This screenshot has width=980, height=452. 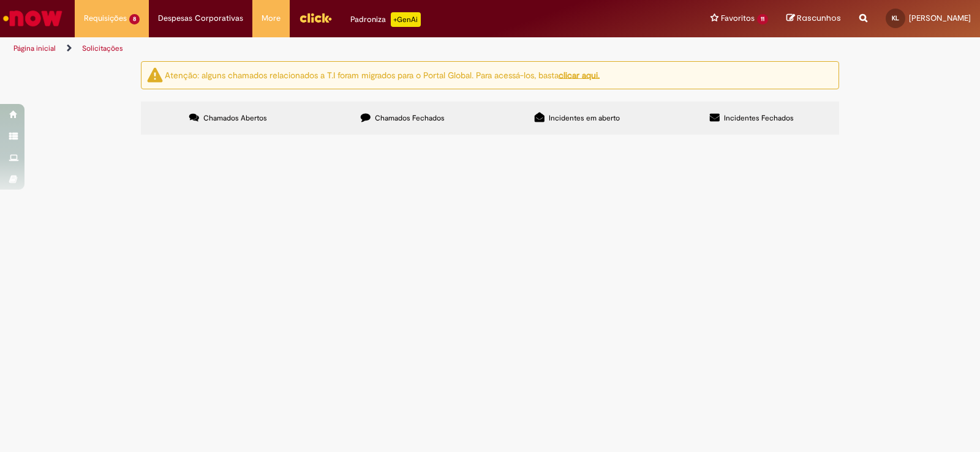 I want to click on span: 8, so click(x=134, y=19).